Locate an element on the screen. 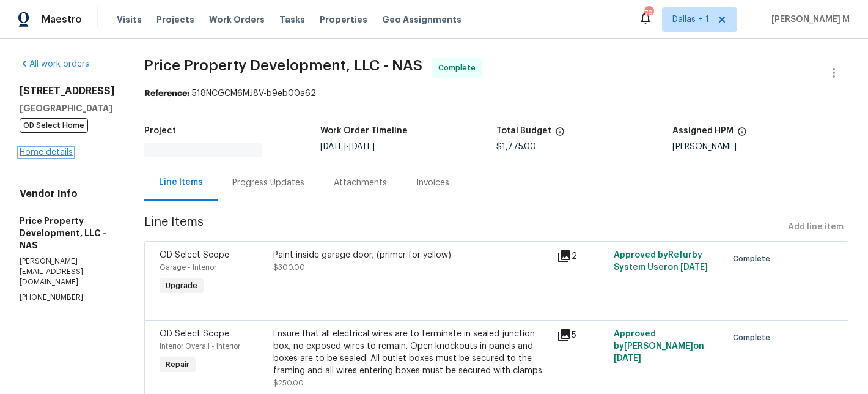 The height and width of the screenshot is (394, 868). span: Approved by Refurby System User on is located at coordinates (661, 262).